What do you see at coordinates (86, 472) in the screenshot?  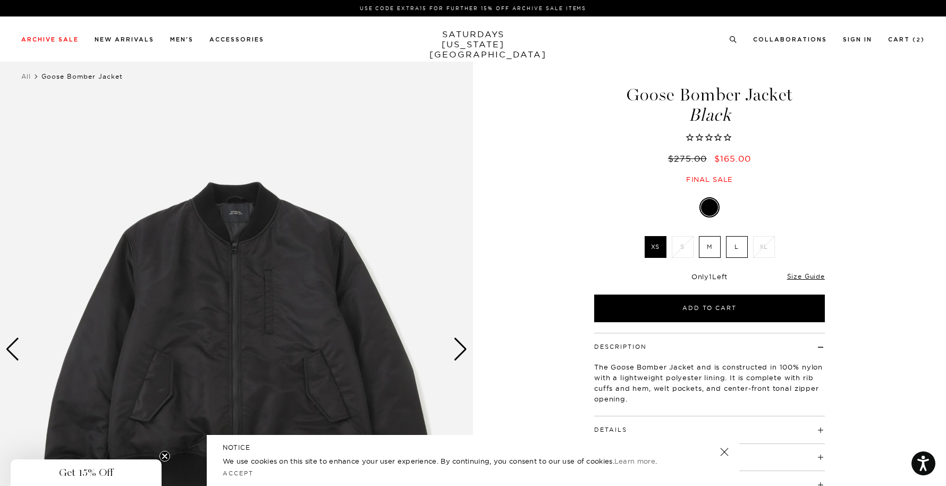 I see `div: Get 15% OffClose teaser` at bounding box center [86, 472].